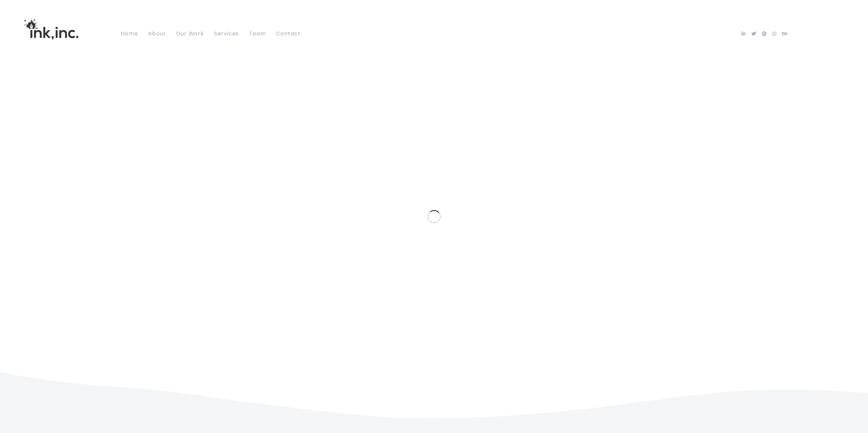 Image resolution: width=868 pixels, height=433 pixels. What do you see at coordinates (823, 33) in the screenshot?
I see `span: Get in Touch` at bounding box center [823, 33].